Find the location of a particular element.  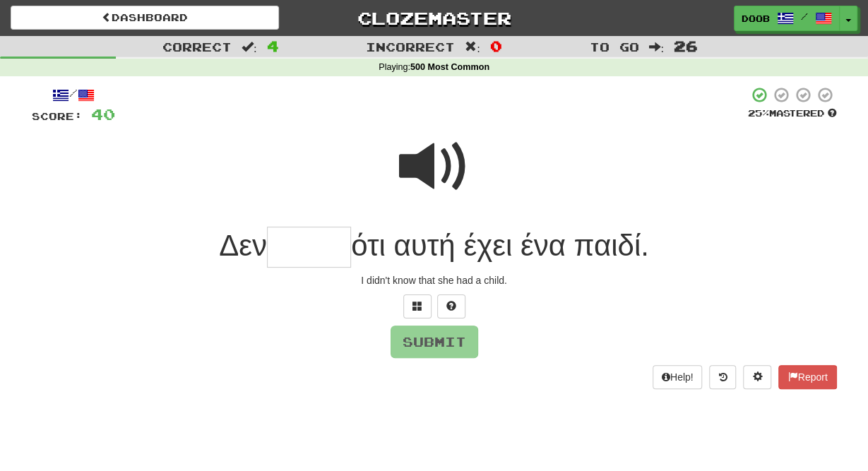

span: Correct is located at coordinates (197, 46).